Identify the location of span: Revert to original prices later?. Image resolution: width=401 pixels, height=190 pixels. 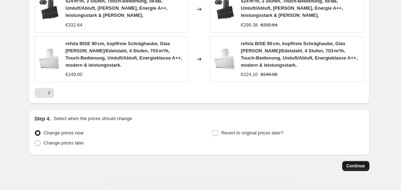
(252, 133).